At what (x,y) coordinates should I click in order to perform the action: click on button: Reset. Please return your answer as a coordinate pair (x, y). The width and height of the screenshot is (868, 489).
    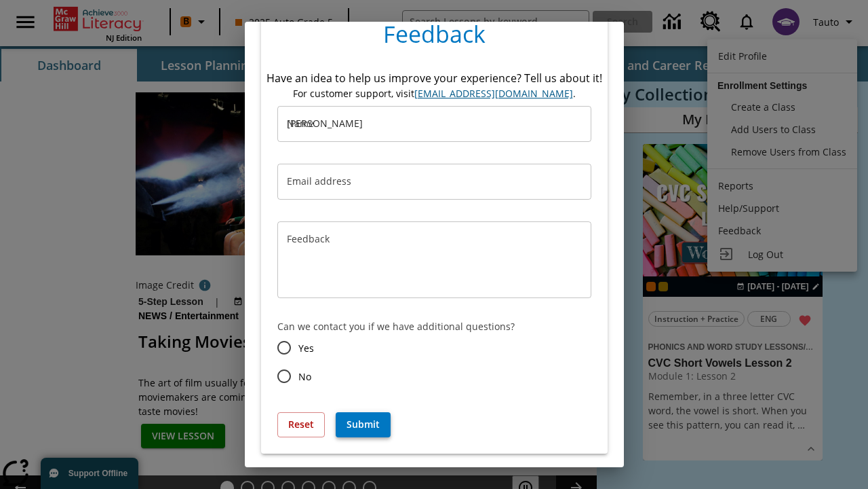
    Looking at the image, I should click on (301, 424).